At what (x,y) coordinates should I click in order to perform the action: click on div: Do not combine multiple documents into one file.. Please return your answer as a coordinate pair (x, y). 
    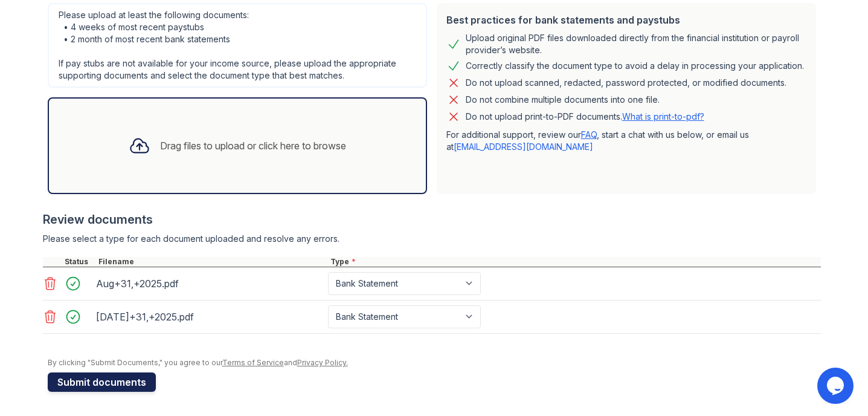
    Looking at the image, I should click on (563, 100).